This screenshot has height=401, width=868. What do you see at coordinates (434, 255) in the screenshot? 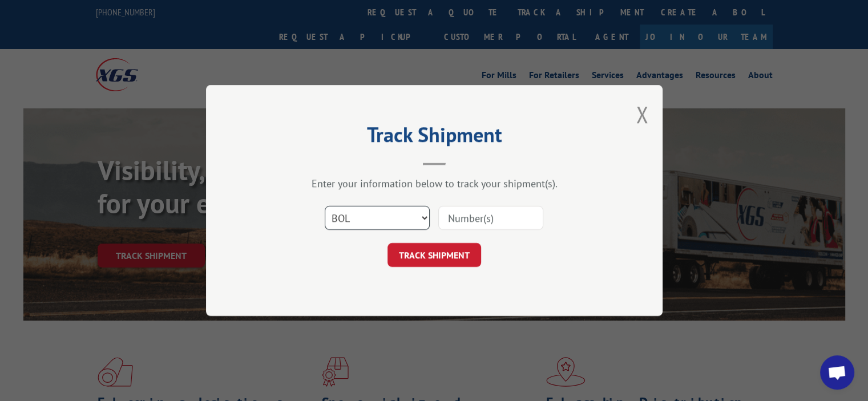
I see `button: TRACK SHIPMENT` at bounding box center [434, 255].